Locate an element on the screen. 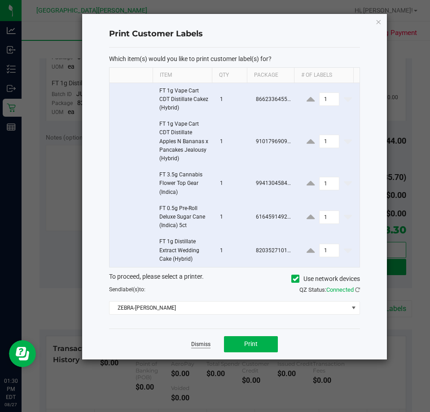 The width and height of the screenshot is (430, 412). h4: Print Customer Labels is located at coordinates (234, 34).